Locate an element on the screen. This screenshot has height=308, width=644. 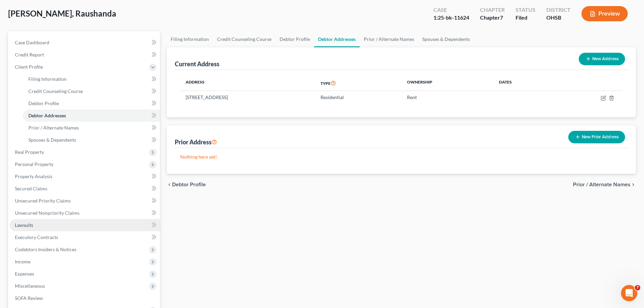
span: Personal Property is located at coordinates (34, 164).